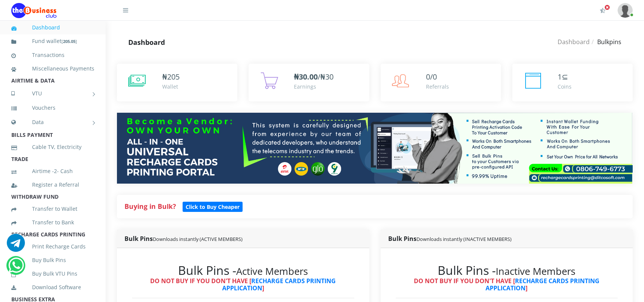 The image size is (644, 302). What do you see at coordinates (53, 55) in the screenshot?
I see `a: Transactions` at bounding box center [53, 55].